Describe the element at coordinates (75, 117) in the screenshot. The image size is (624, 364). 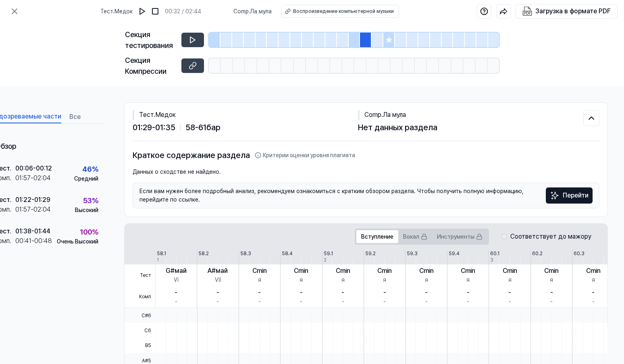
I see `button: Все` at that location.